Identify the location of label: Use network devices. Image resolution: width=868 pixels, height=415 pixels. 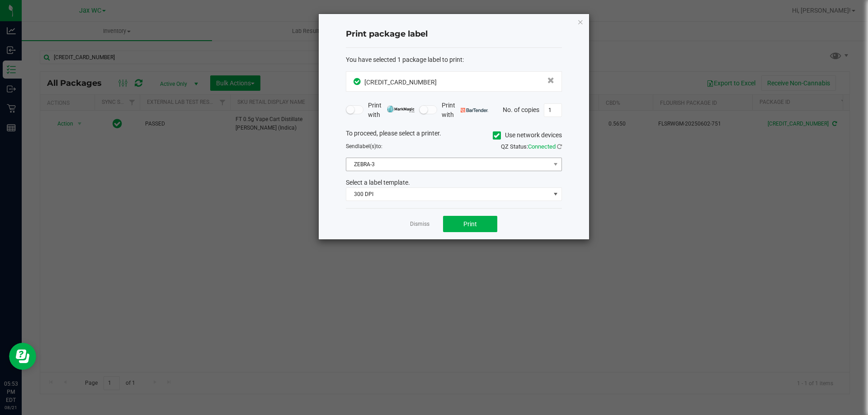
(527, 135).